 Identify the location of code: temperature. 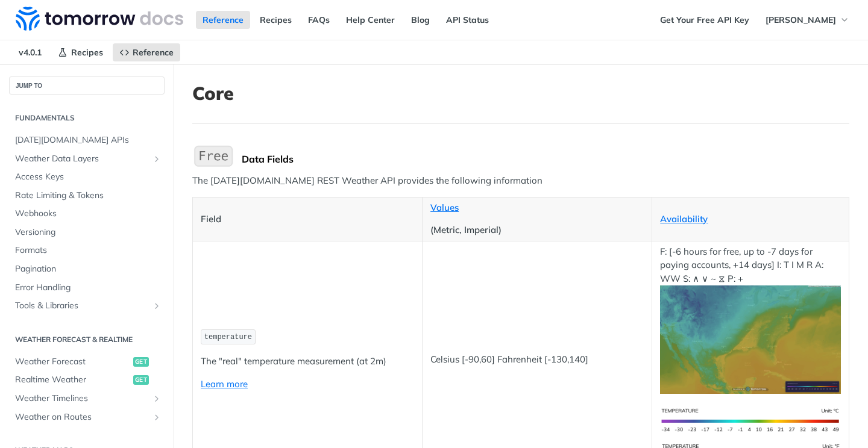
(228, 337).